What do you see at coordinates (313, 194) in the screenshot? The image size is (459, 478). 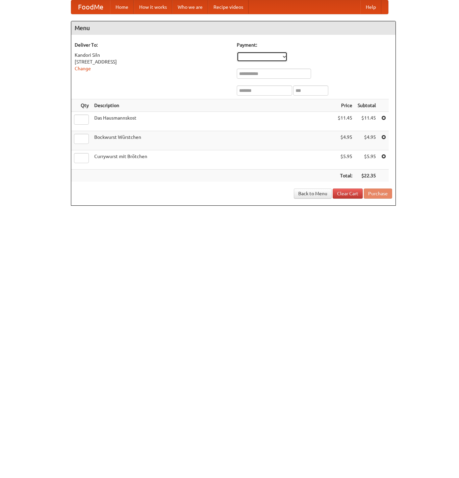 I see `a: Back to Menu` at bounding box center [313, 194].